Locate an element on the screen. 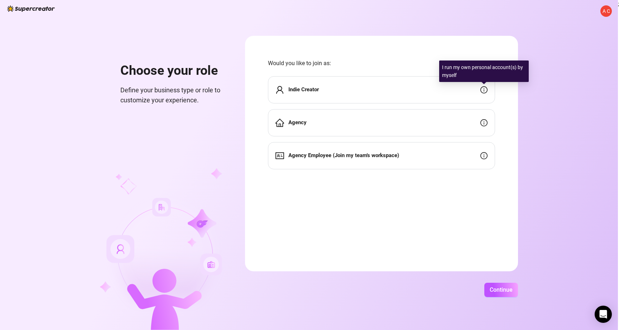 The height and width of the screenshot is (330, 619). span: idcard is located at coordinates (280, 156).